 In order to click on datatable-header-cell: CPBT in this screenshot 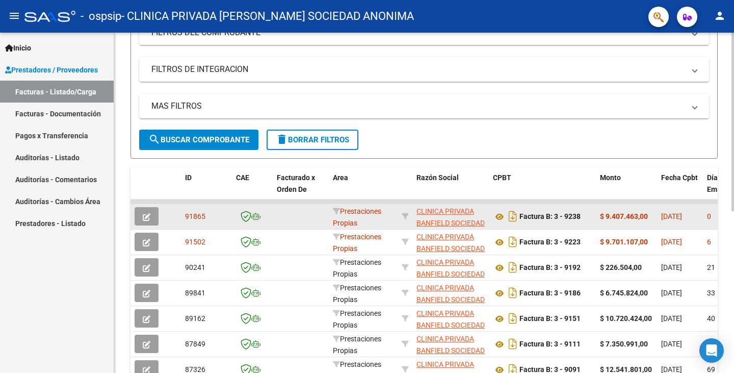, I will do `click(542, 189)`.